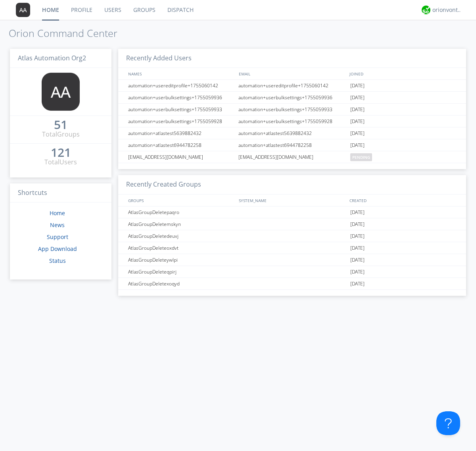  Describe the element at coordinates (180, 73) in the screenshot. I see `div: NAMES` at that location.